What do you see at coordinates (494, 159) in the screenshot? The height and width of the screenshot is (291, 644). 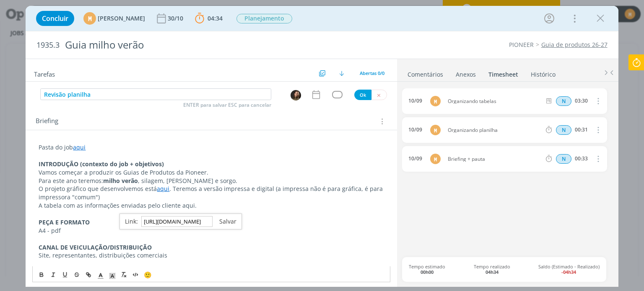 I see `span: Briefing + pauta` at bounding box center [494, 159].